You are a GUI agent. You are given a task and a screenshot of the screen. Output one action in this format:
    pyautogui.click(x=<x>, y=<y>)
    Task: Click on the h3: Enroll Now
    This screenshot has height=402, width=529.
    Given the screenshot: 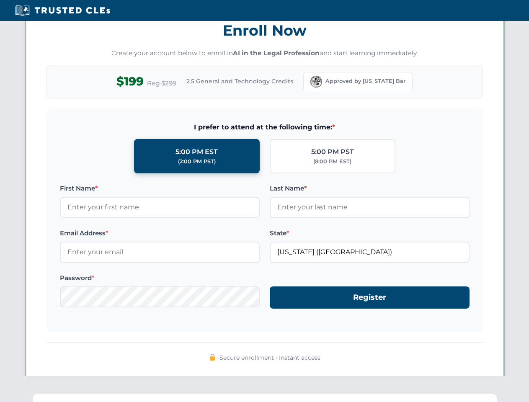 What is the action you would take?
    pyautogui.click(x=265, y=30)
    